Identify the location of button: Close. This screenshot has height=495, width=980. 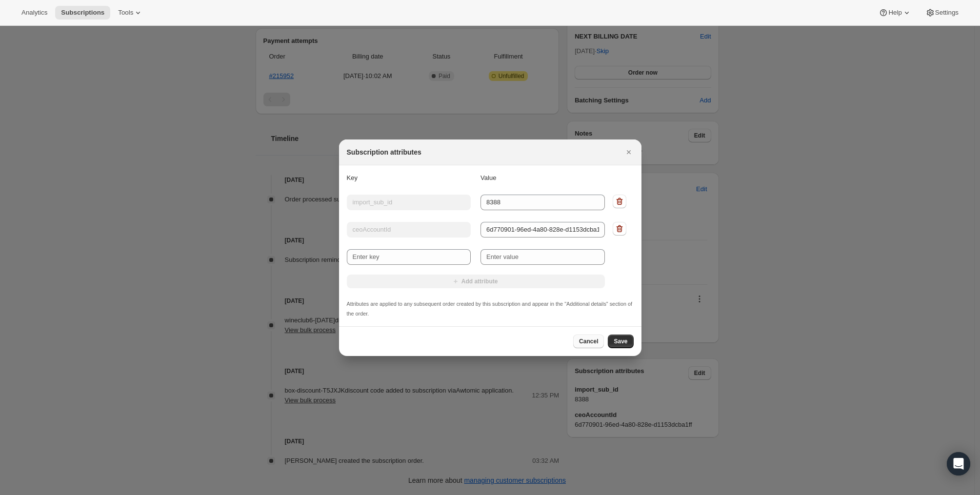
(629, 152).